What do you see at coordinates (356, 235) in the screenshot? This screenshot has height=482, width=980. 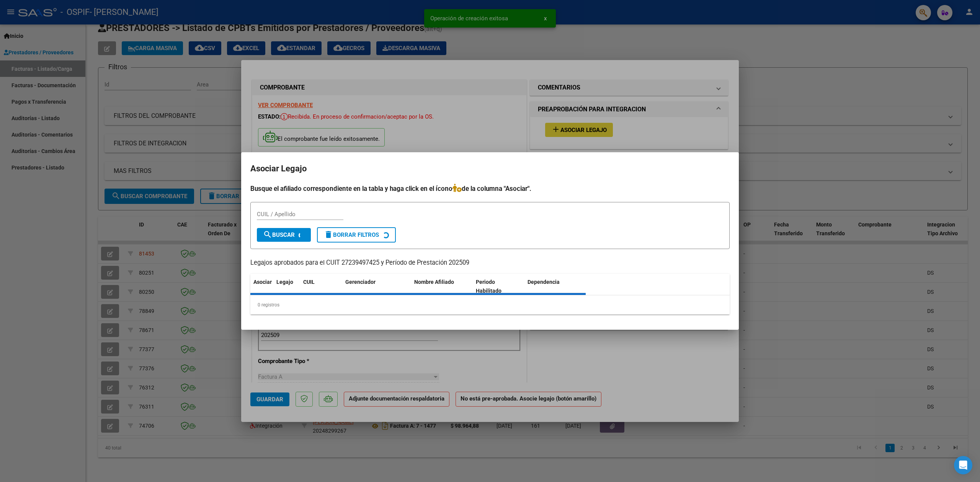 I see `button: Borrar Filtros` at bounding box center [356, 235].